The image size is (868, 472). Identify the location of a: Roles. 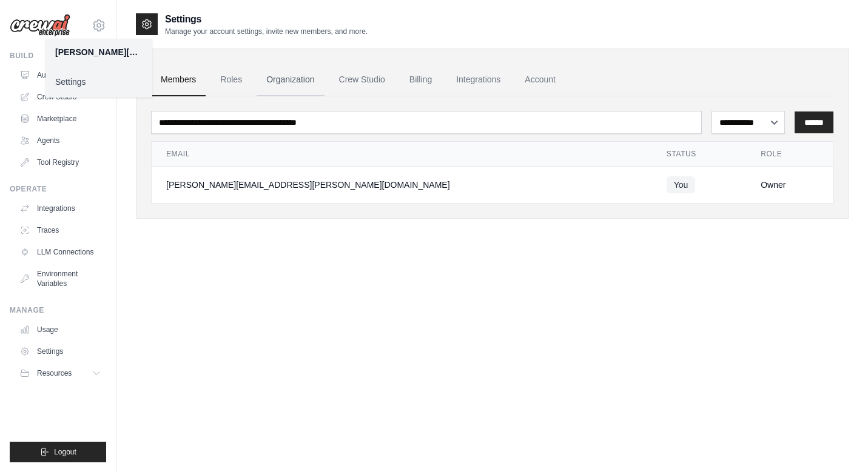
(231, 80).